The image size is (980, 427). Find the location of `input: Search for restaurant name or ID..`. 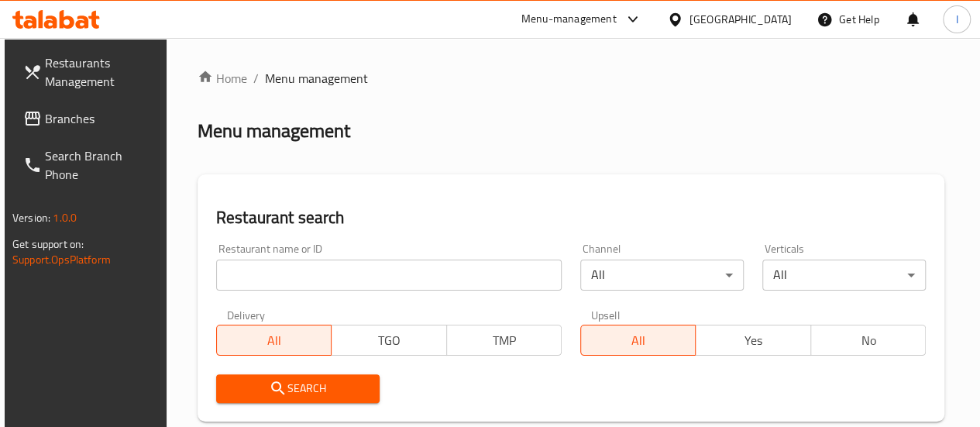

input: Search for restaurant name or ID.. is located at coordinates (389, 275).